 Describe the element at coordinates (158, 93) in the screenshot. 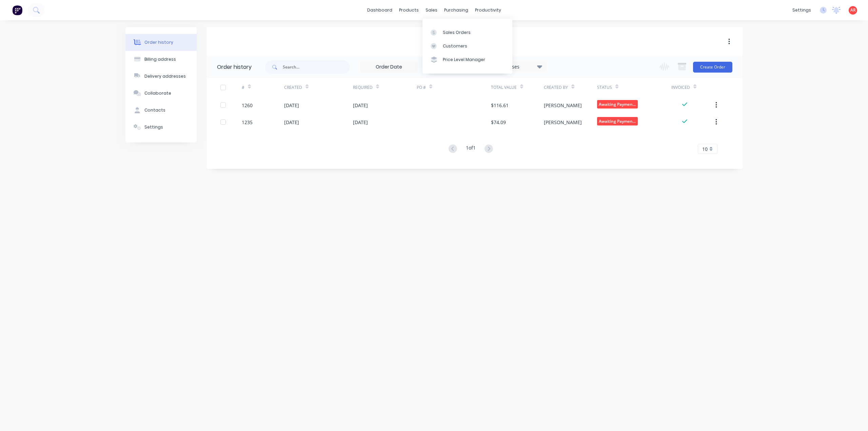

I see `div: Collaborate` at that location.